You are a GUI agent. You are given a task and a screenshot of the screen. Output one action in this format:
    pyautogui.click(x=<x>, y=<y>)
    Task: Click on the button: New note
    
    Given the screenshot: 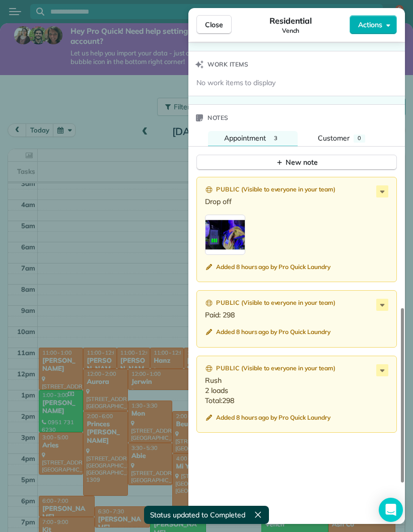 What is the action you would take?
    pyautogui.click(x=296, y=162)
    